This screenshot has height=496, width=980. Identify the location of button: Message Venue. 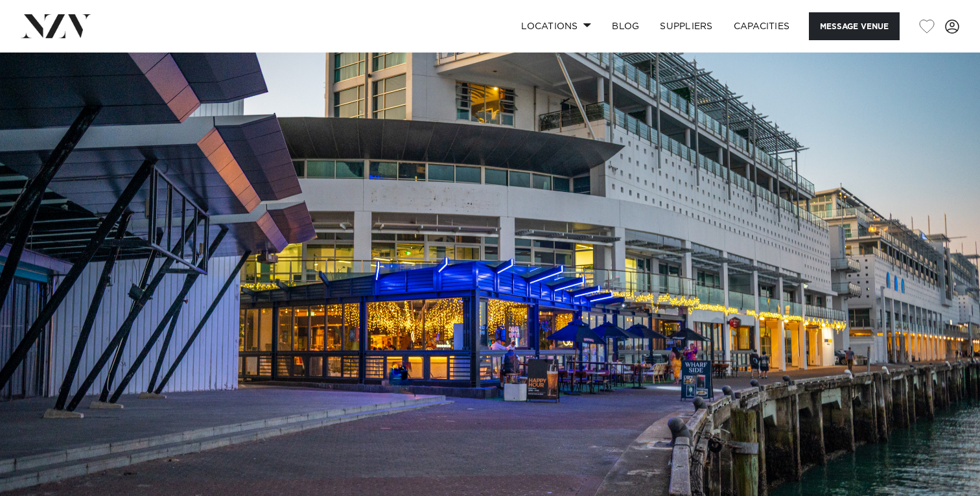
(854, 26).